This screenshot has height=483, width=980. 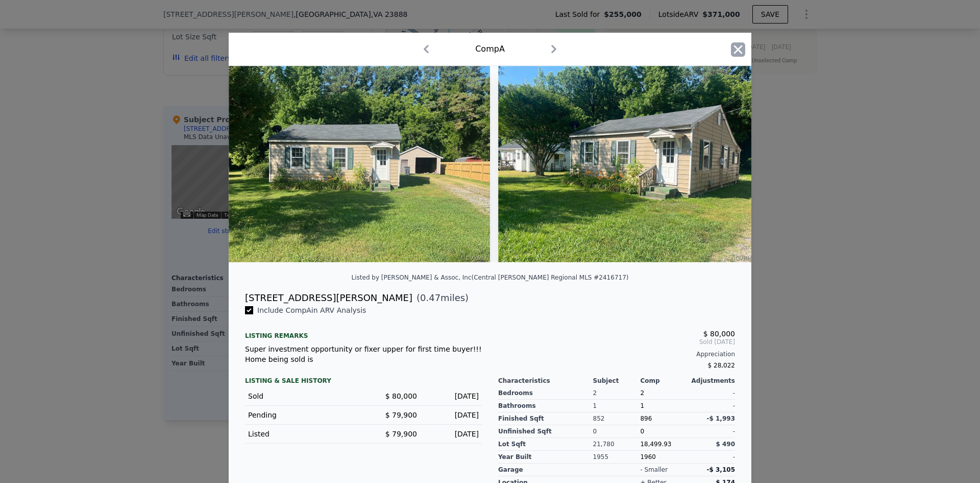 I want to click on div: Adjustments, so click(x=711, y=380).